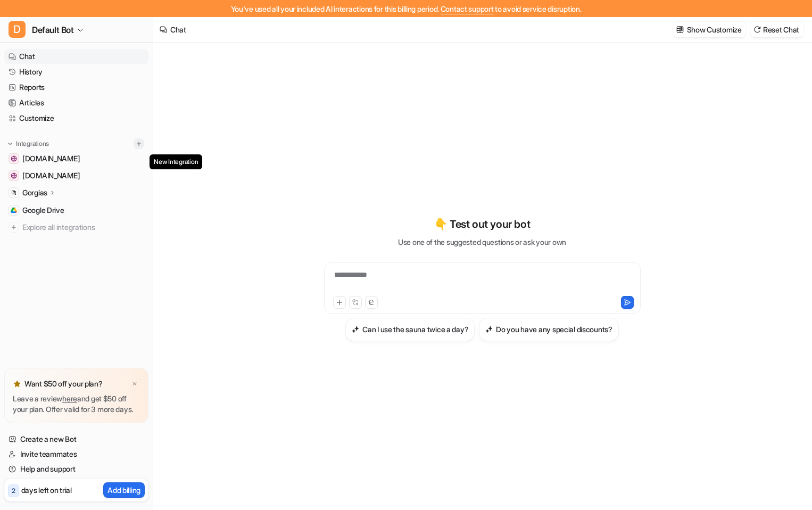 This screenshot has width=812, height=510. Describe the element at coordinates (76, 439) in the screenshot. I see `a: Create a new Bot` at that location.